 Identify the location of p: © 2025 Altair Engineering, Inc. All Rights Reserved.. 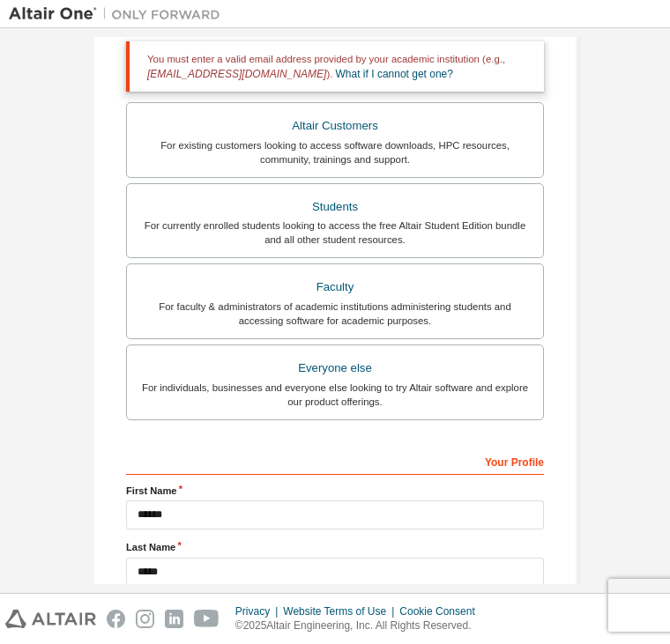
(360, 626).